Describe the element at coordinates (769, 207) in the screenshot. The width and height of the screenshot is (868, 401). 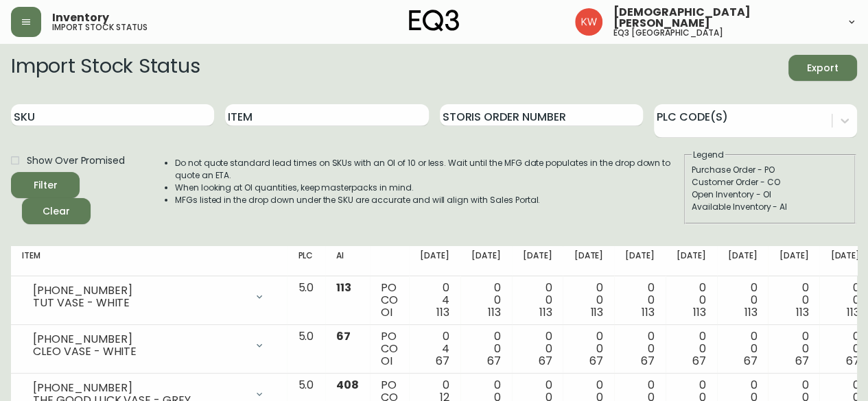
I see `div: Available Inventory - AI` at that location.